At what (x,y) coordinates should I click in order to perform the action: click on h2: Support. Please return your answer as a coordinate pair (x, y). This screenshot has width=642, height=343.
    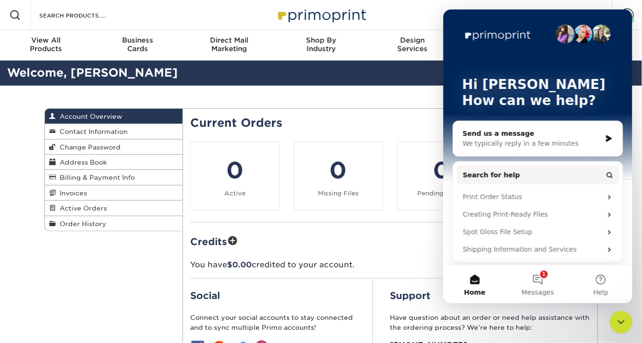
    Looking at the image, I should click on (490, 296).